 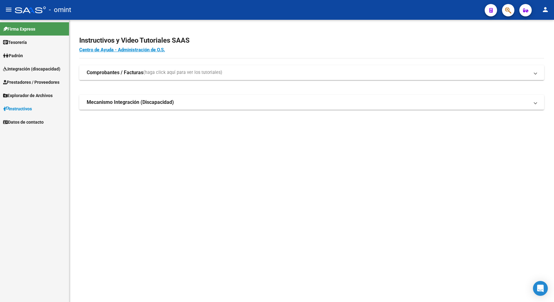 I want to click on span: Padrón, so click(x=13, y=56).